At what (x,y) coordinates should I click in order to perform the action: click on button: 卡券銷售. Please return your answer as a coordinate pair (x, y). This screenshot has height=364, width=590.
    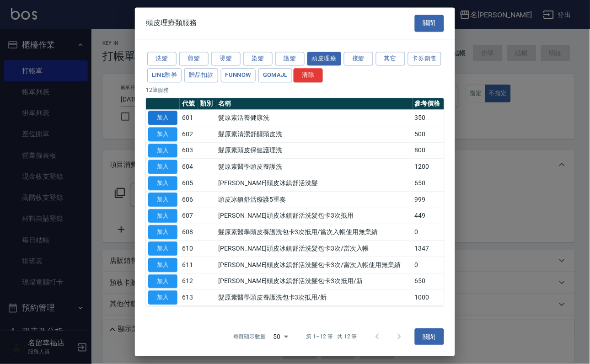
    Looking at the image, I should click on (425, 58).